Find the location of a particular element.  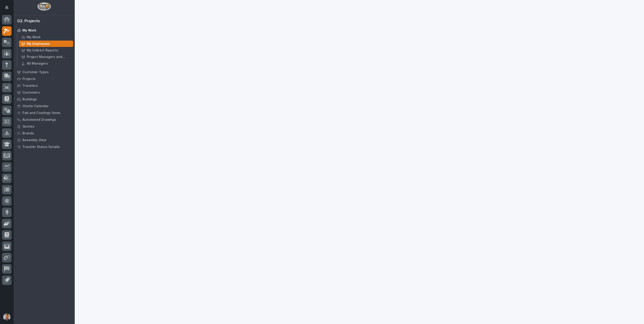

button: users-avatar is located at coordinates (7, 317).